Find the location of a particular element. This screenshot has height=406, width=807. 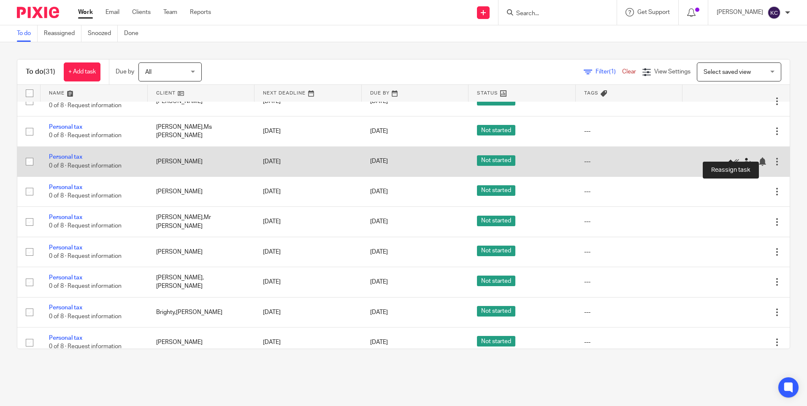

span: Select saved view is located at coordinates (727, 72).